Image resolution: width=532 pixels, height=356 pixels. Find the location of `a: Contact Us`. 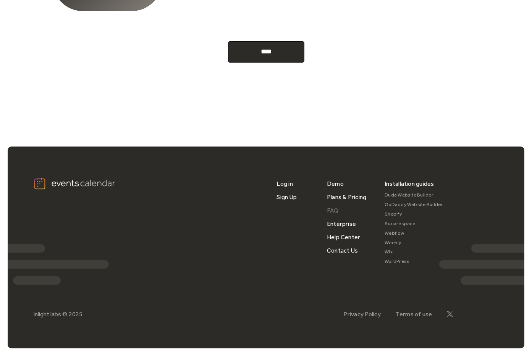

a: Contact Us is located at coordinates (342, 251).